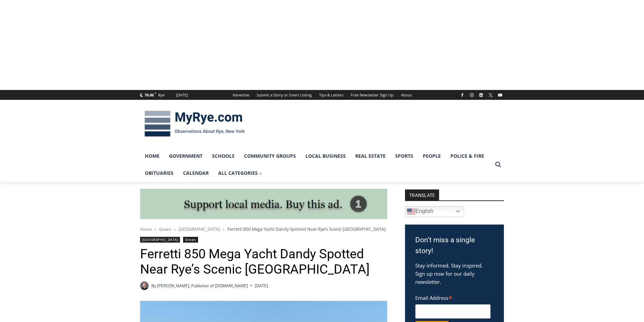  I want to click on span: All Categories, so click(240, 173).